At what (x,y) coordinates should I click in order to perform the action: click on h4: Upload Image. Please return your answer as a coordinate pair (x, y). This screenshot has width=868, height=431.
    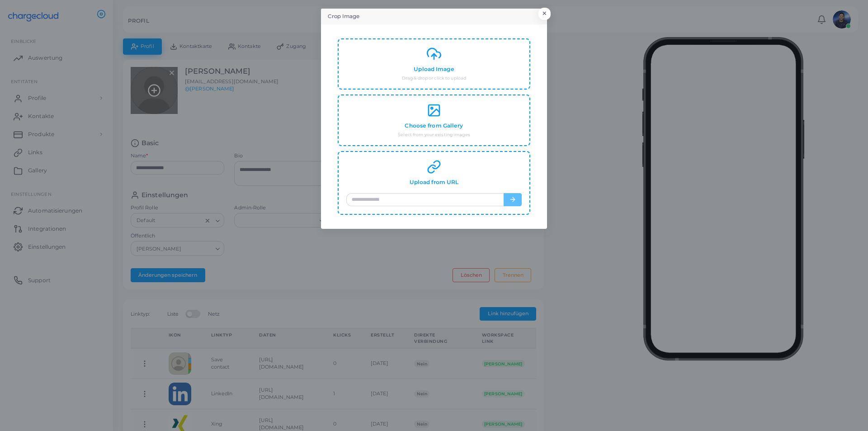
    Looking at the image, I should click on (434, 69).